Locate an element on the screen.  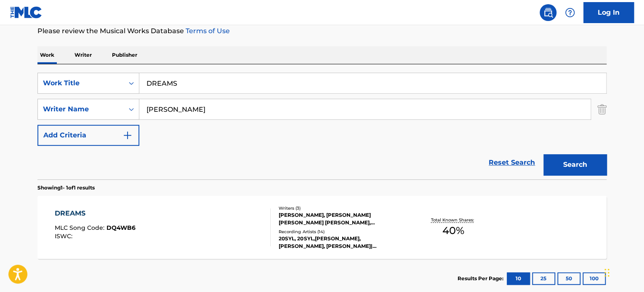
p: Please review the Musical Works Database is located at coordinates (322, 31).